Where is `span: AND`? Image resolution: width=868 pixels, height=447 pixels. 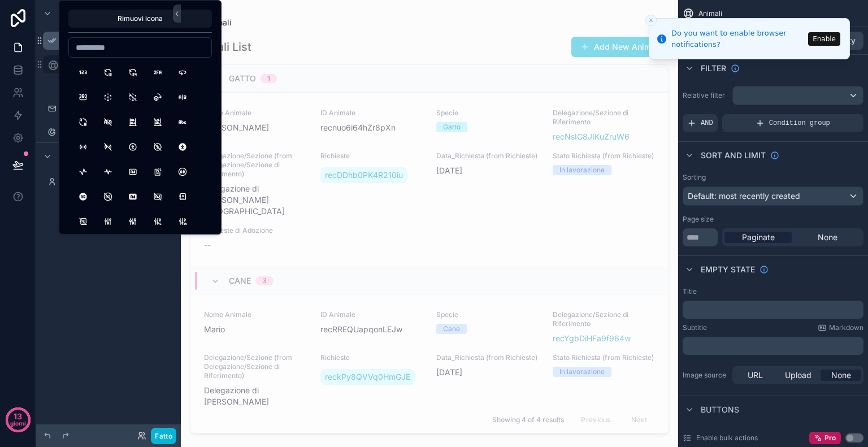
span: AND is located at coordinates (707, 124).